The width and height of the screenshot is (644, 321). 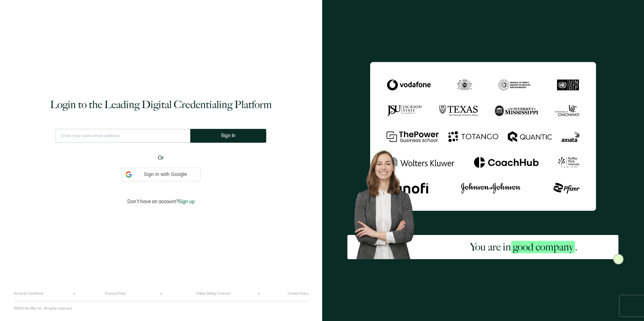 I want to click on img: Sertifier Login - You are in <span class="strong-h">good company</span>., so click(x=483, y=137).